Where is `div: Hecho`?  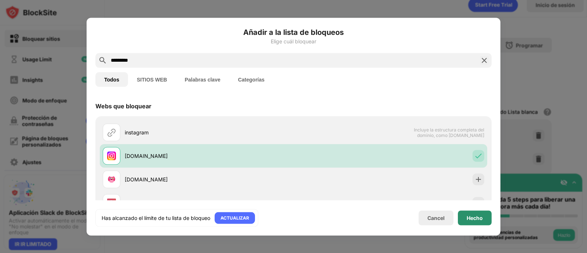
div: Hecho is located at coordinates (475, 218).